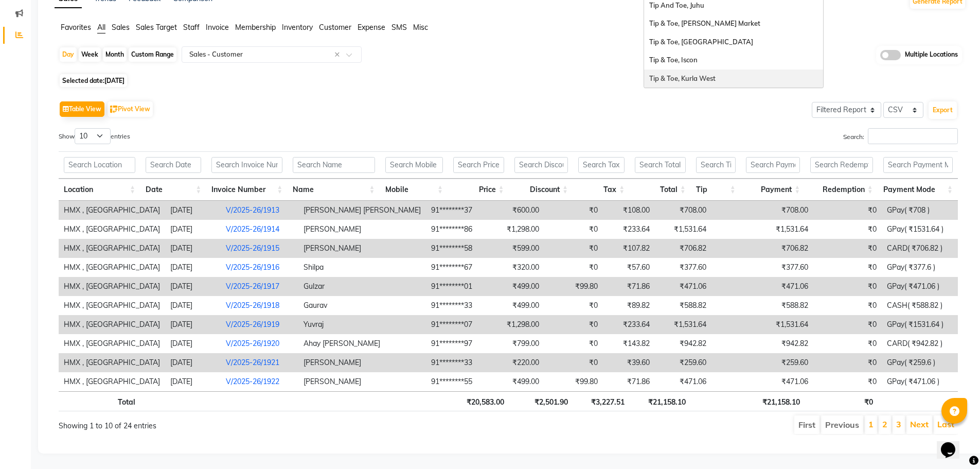 Image resolution: width=980 pixels, height=469 pixels. I want to click on td: CARD( ₹942.82 ), so click(920, 343).